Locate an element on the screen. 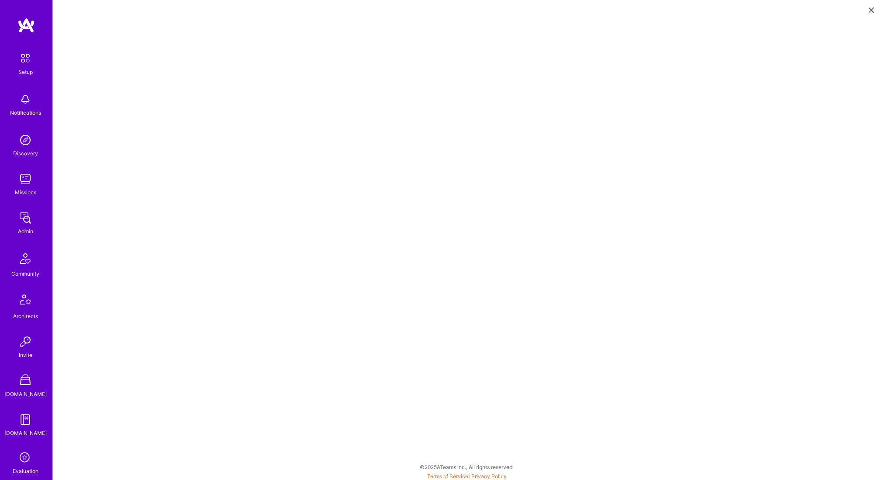  i: icon Close is located at coordinates (872, 10).